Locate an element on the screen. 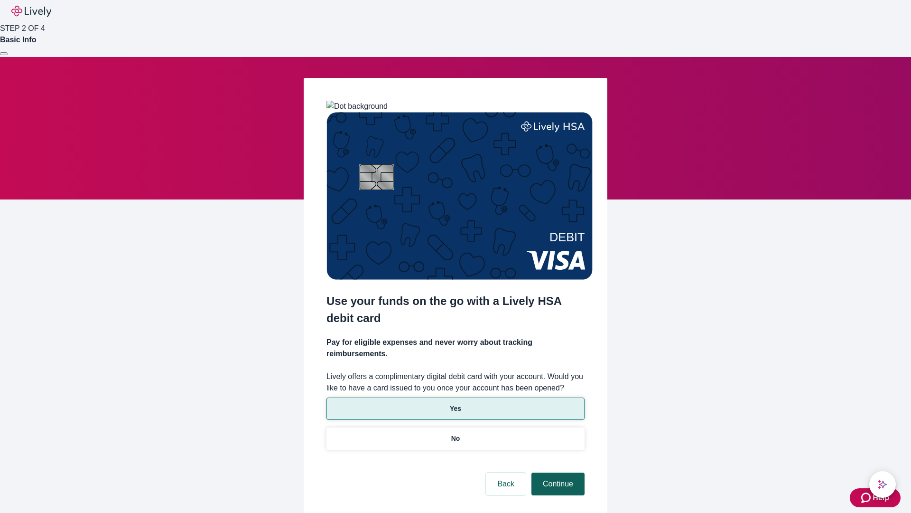 This screenshot has height=513, width=911. svg: Lively AI Assistant is located at coordinates (883, 484).